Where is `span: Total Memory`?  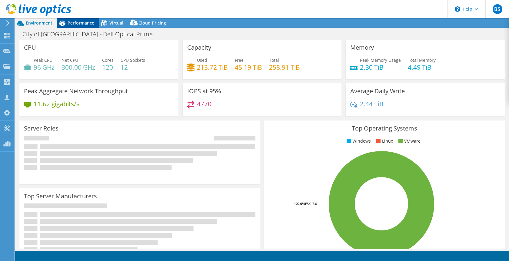
span: Total Memory is located at coordinates (422, 60).